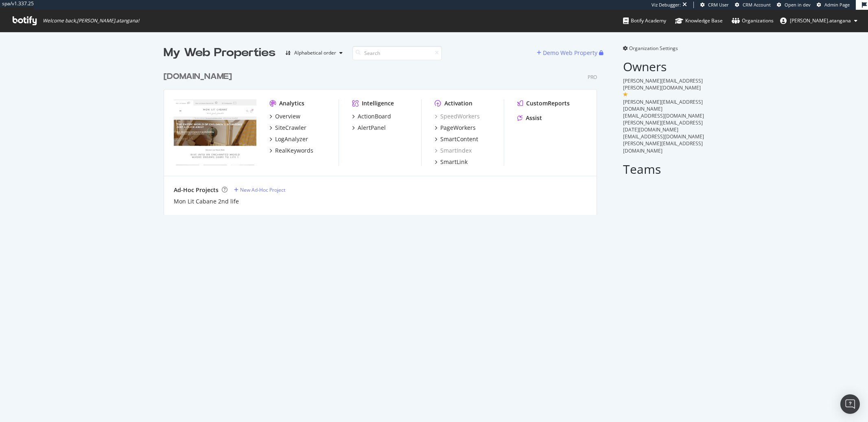  Describe the element at coordinates (794, 5) in the screenshot. I see `a: Open in dev` at that location.